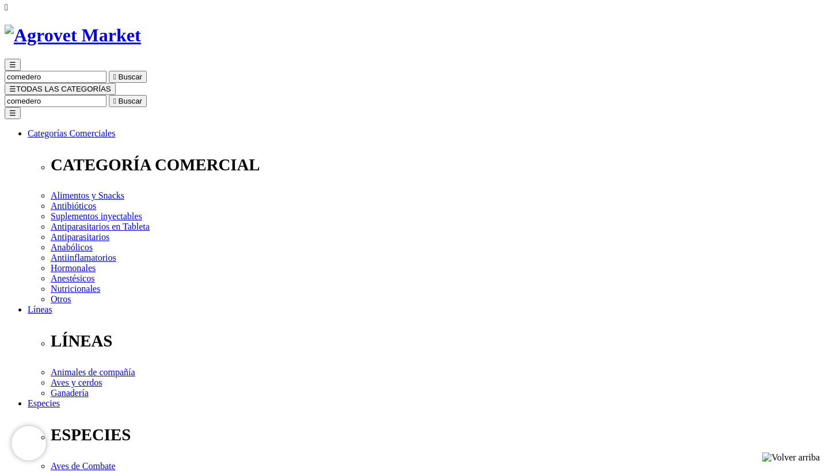 The height and width of the screenshot is (472, 829). I want to click on a: Antiparasitarios, so click(80, 236).